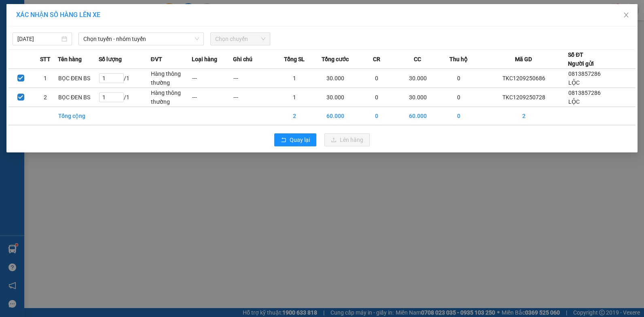 Image resolution: width=644 pixels, height=317 pixels. Describe the element at coordinates (110, 28) in the screenshot. I see `strong: PHIẾU GỬI HÀNG` at that location.